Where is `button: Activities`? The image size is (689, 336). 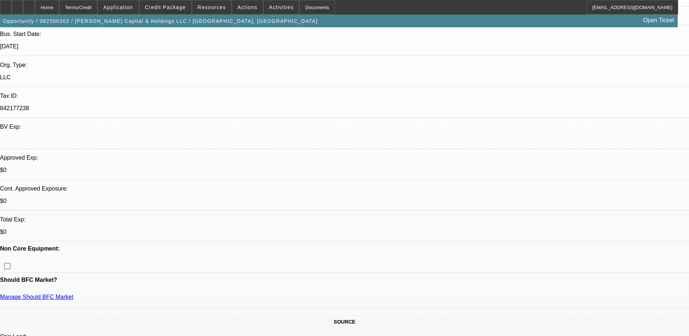 button: Activities is located at coordinates (282, 7).